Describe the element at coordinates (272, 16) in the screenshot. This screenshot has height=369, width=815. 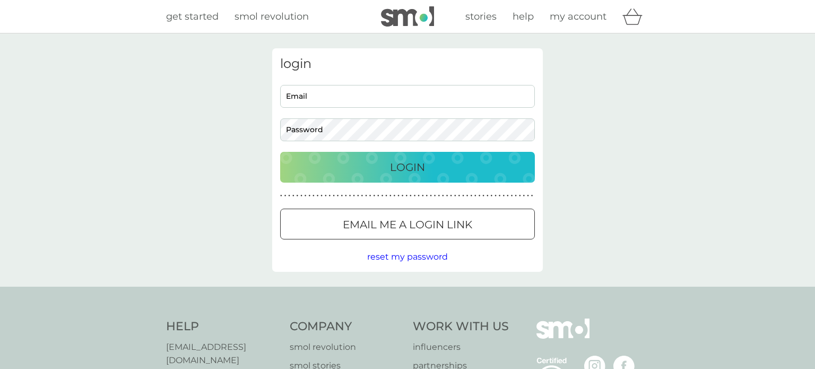
I see `span: smol revolution` at that location.